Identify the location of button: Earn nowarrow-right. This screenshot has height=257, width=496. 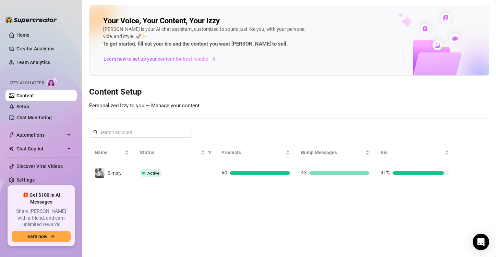
(41, 237).